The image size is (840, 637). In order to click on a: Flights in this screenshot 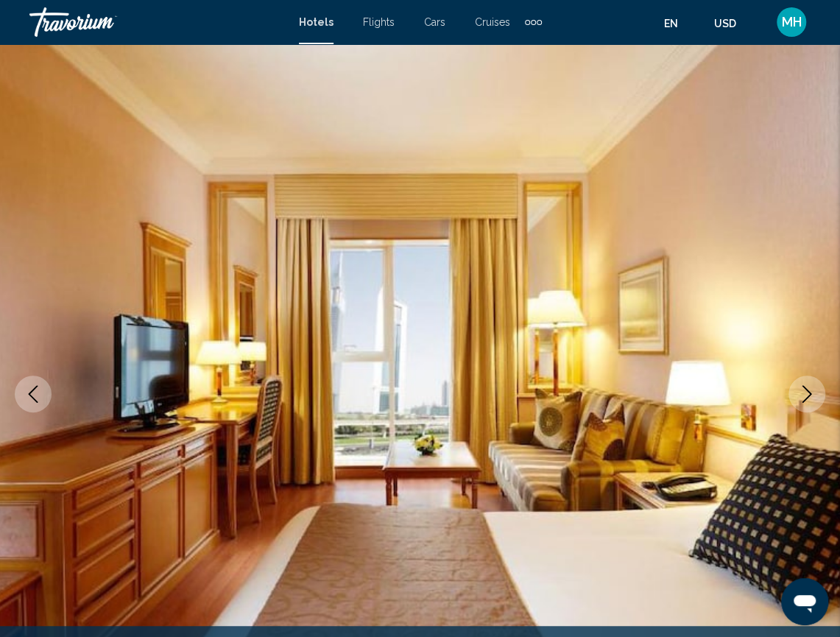, I will do `click(378, 22)`.